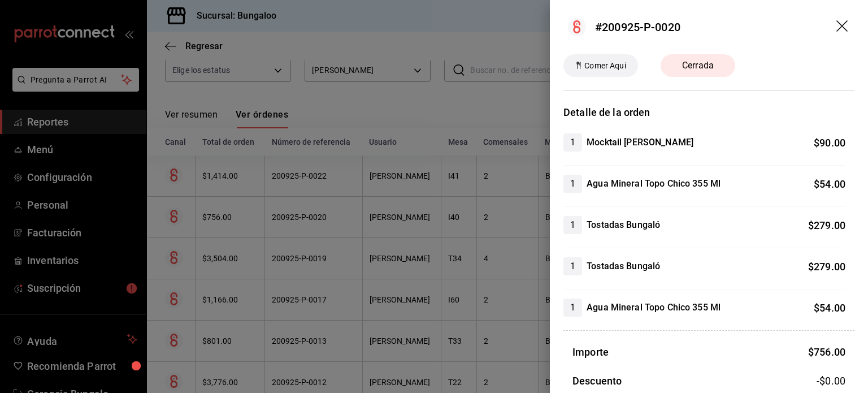 This screenshot has width=868, height=393. Describe the element at coordinates (597, 381) in the screenshot. I see `h3: Descuento` at that location.